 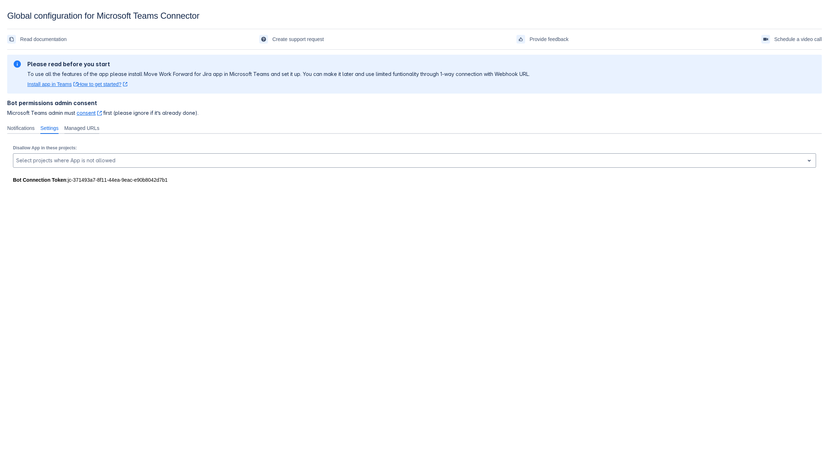 I want to click on a: Provide feedback, so click(x=543, y=39).